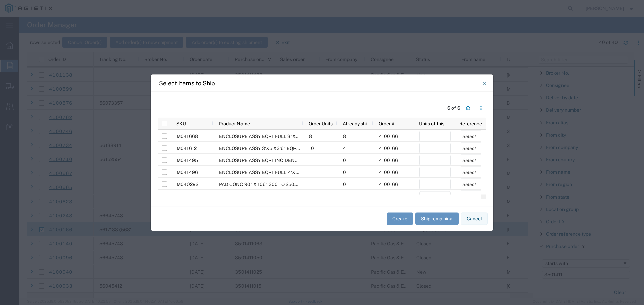  I want to click on span: Already shipped, so click(357, 123).